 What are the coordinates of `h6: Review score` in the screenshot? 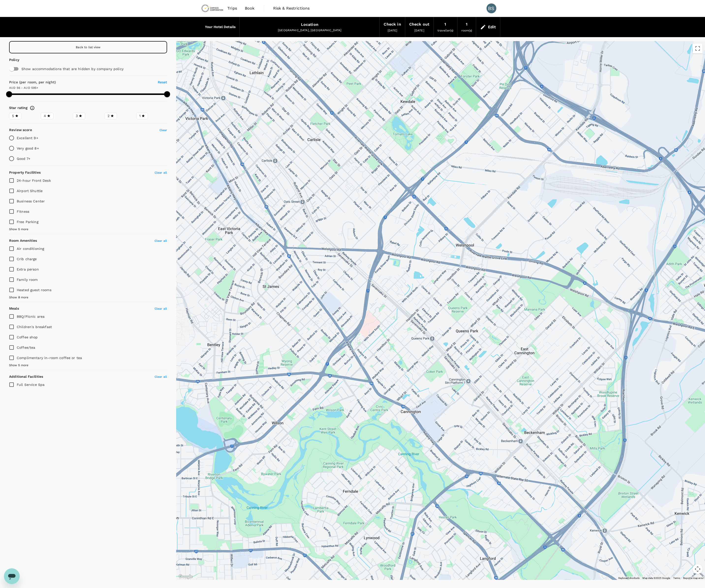 It's located at (21, 130).